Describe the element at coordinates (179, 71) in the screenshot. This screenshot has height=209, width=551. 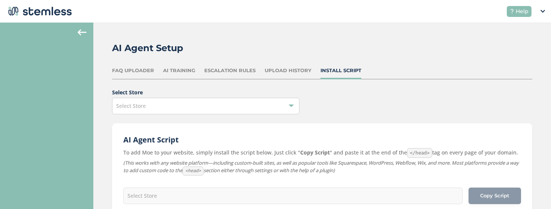
I see `div: AI Training` at that location.